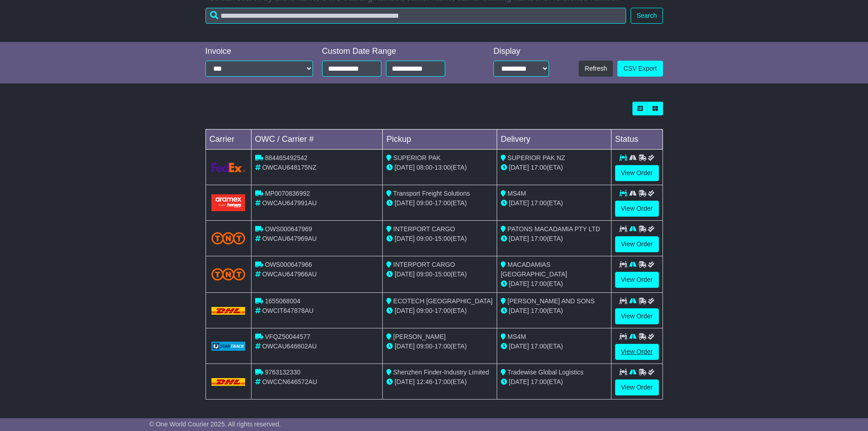  I want to click on a: CSV Export, so click(640, 68).